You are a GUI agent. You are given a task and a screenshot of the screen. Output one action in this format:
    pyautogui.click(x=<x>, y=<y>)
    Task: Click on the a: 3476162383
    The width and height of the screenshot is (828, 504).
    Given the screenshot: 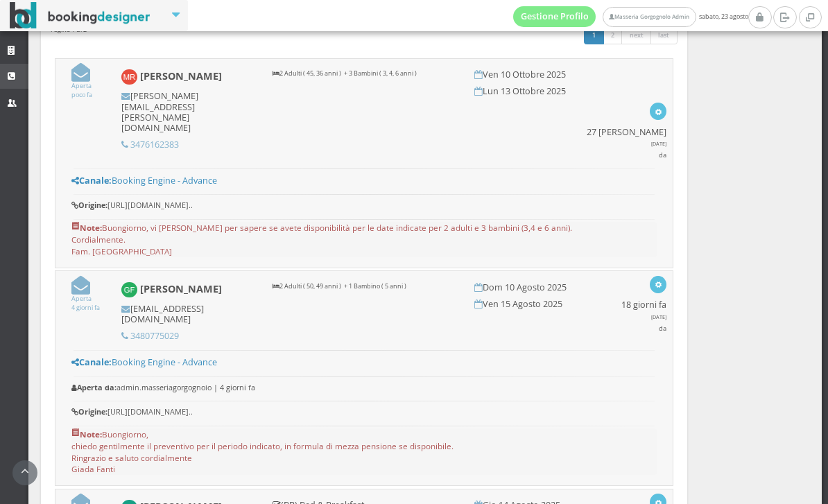 What is the action you would take?
    pyautogui.click(x=154, y=144)
    